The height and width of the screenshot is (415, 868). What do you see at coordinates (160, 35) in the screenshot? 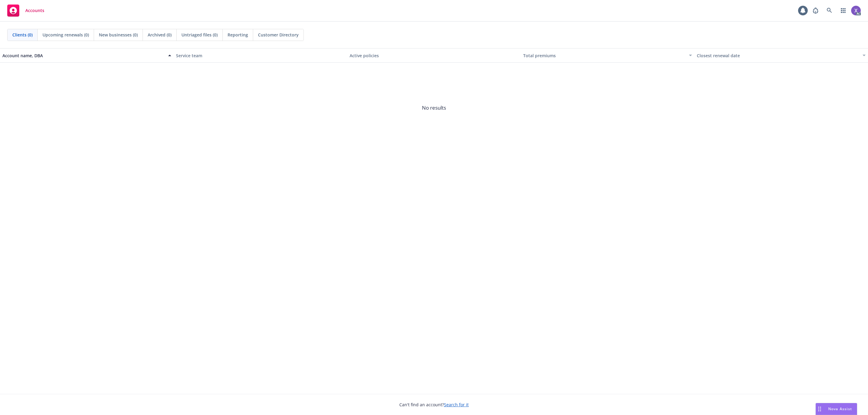
I see `span: Archived (0)` at bounding box center [160, 35].